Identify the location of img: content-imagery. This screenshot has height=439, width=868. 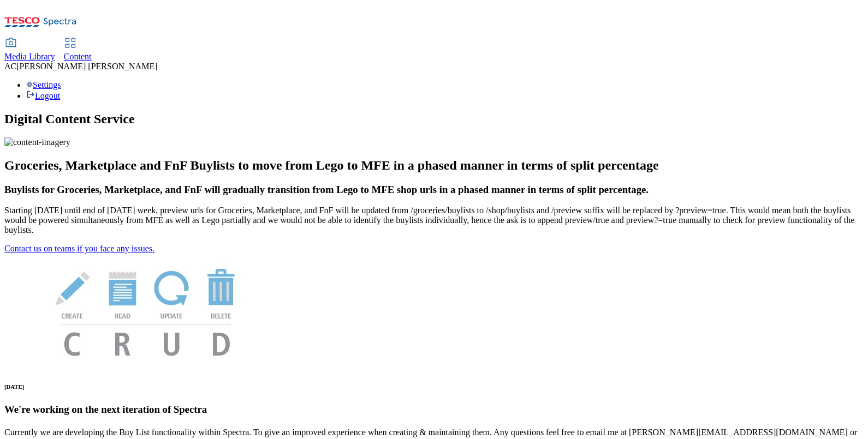
(37, 142).